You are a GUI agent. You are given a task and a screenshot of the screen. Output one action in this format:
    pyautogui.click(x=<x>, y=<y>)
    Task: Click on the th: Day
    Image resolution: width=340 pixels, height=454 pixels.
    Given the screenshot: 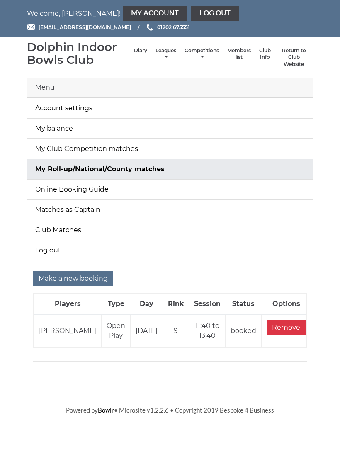 What is the action you would take?
    pyautogui.click(x=147, y=304)
    